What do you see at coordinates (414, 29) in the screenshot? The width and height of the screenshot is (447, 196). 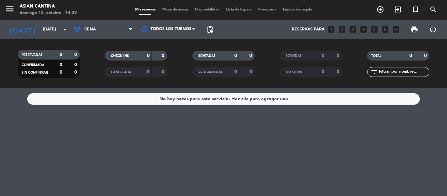 I see `span: print` at bounding box center [414, 29].